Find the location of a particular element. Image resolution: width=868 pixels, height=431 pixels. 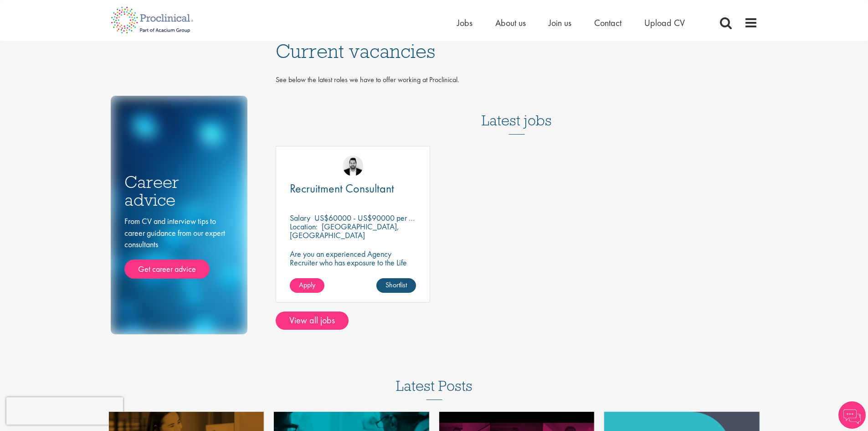

img: Ross Wilkings is located at coordinates (353, 166).